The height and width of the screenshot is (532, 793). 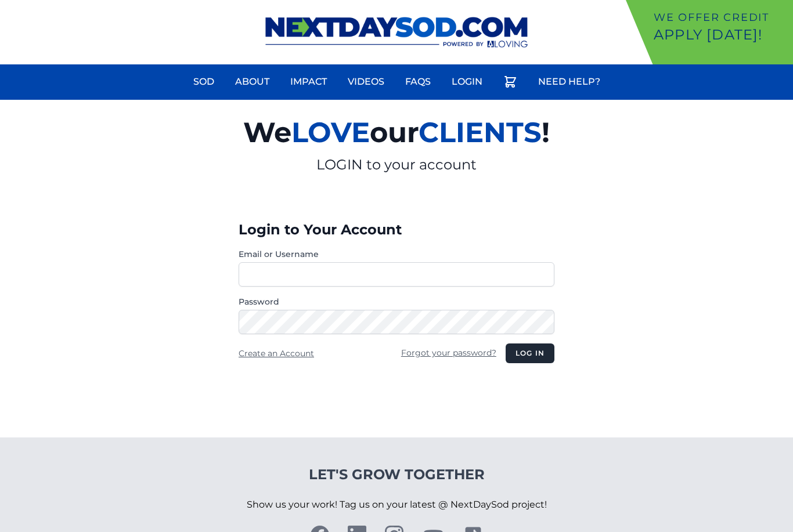 I want to click on p: Show us your work! Tag us on your latest @ NextDaySod project!, so click(x=396, y=505).